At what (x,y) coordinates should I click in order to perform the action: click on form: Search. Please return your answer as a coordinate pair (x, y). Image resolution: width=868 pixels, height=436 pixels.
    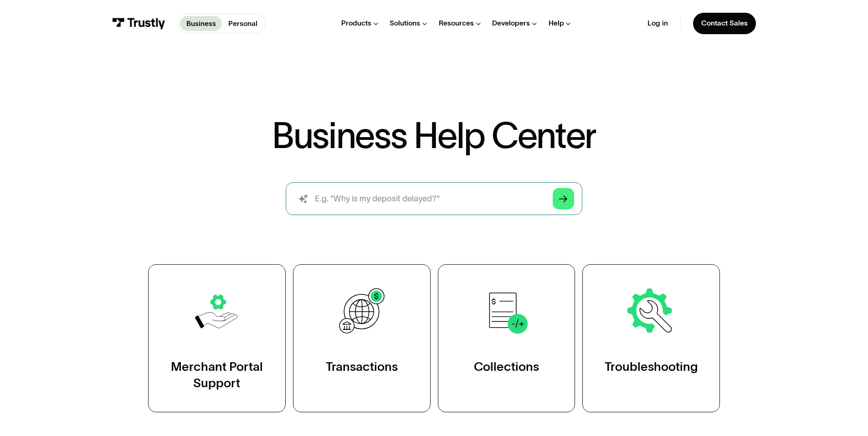
    Looking at the image, I should click on (433, 199).